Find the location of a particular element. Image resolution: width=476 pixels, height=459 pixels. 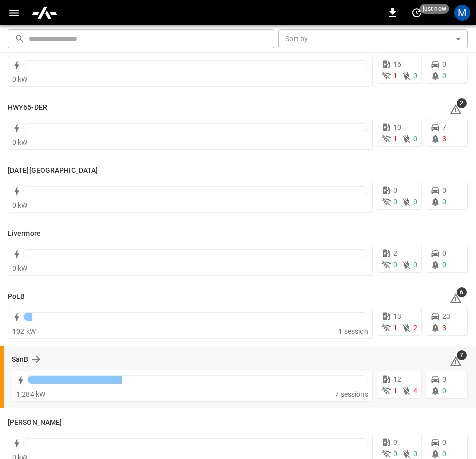

h6: PoLB is located at coordinates (16, 297).